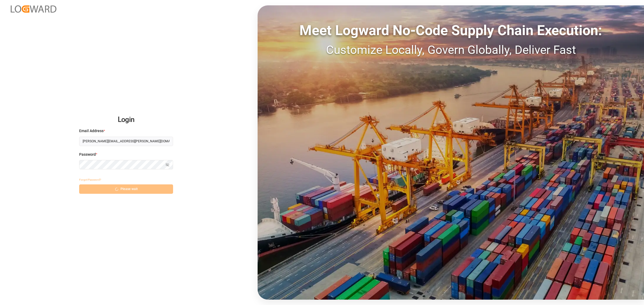 Image resolution: width=644 pixels, height=305 pixels. What do you see at coordinates (451, 30) in the screenshot?
I see `div: Meet Logward No-Code Supply Chain Execution:` at bounding box center [451, 30].